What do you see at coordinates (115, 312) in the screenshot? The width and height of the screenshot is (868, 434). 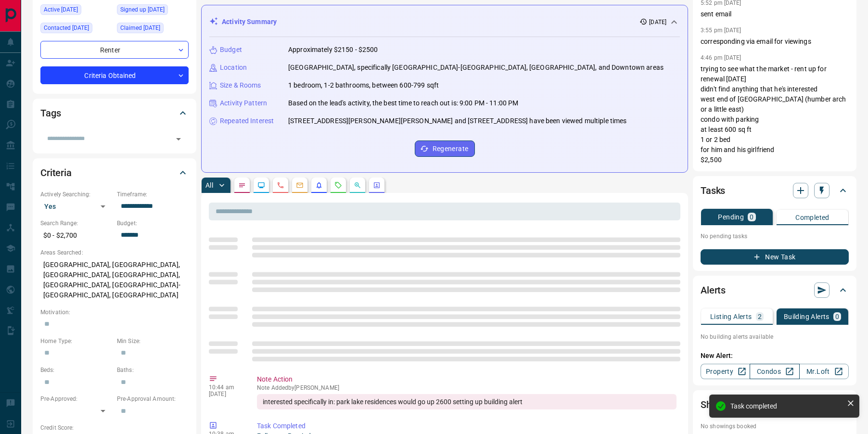 I see `p: Motivation:` at bounding box center [115, 312].